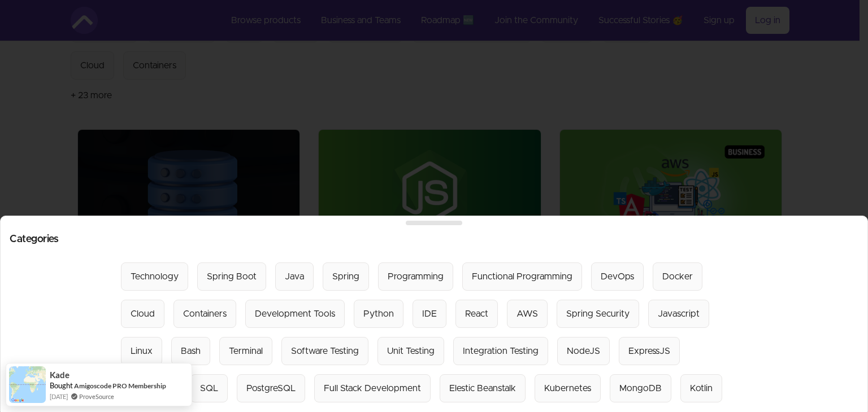 Image resolution: width=868 pixels, height=412 pixels. I want to click on div: Programming, so click(415, 277).